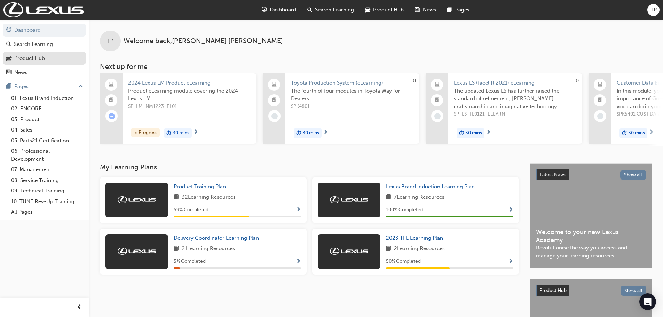 The width and height of the screenshot is (663, 317). Describe the element at coordinates (515, 83) in the screenshot. I see `span: Lexus LS (facelift 2021) eLearning` at that location.